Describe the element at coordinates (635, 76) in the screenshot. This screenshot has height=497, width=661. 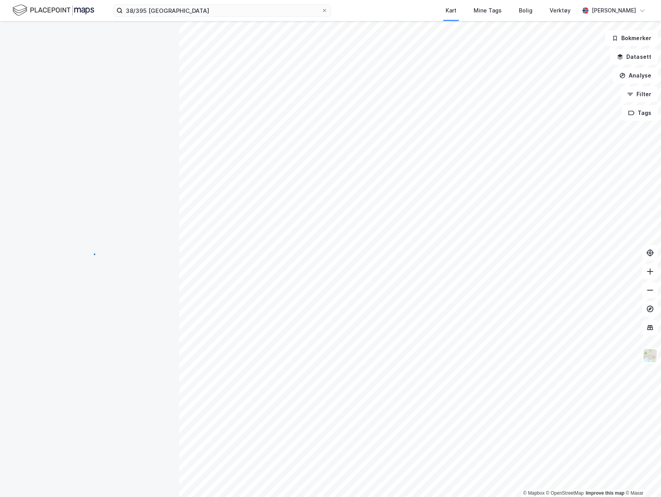
I see `button: Analyse` at that location.